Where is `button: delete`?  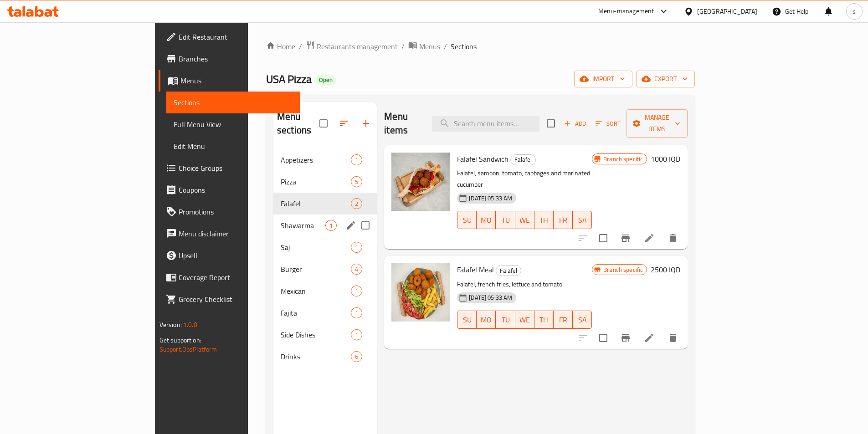 button: delete is located at coordinates (673, 338).